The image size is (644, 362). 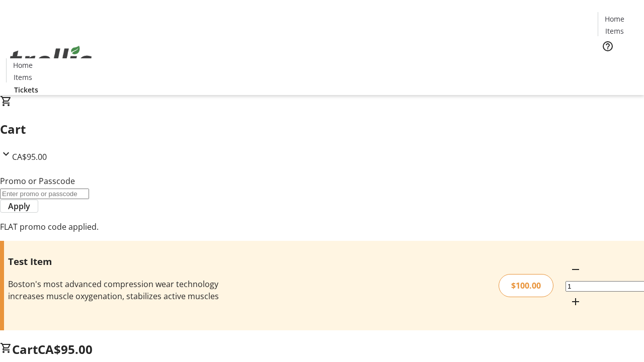 I want to click on h3: Test Item, so click(x=118, y=261).